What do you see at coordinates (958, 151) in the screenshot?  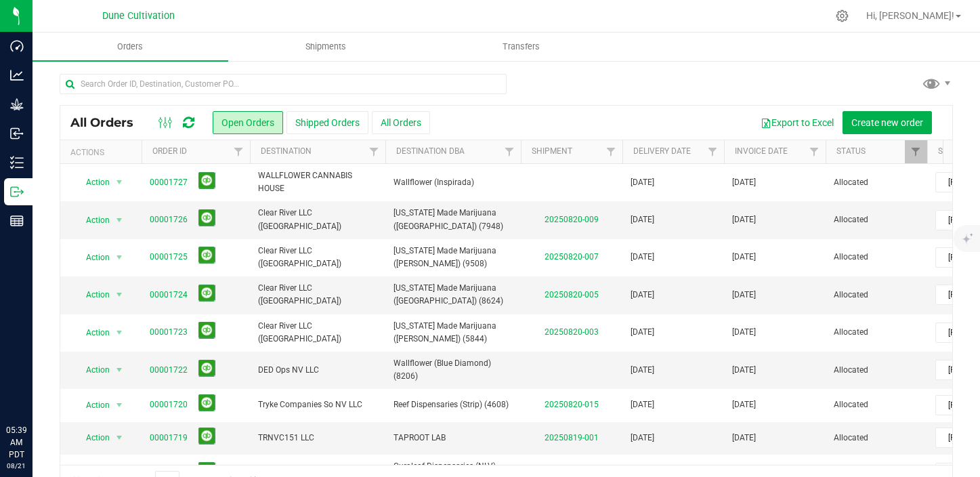 I see `a: Sales Rep` at bounding box center [958, 151].